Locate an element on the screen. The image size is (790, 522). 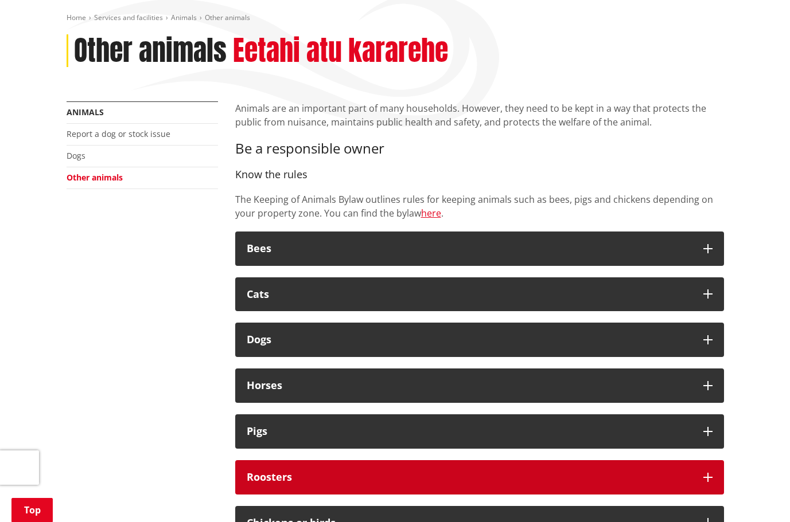
div: Horses is located at coordinates (469, 386).